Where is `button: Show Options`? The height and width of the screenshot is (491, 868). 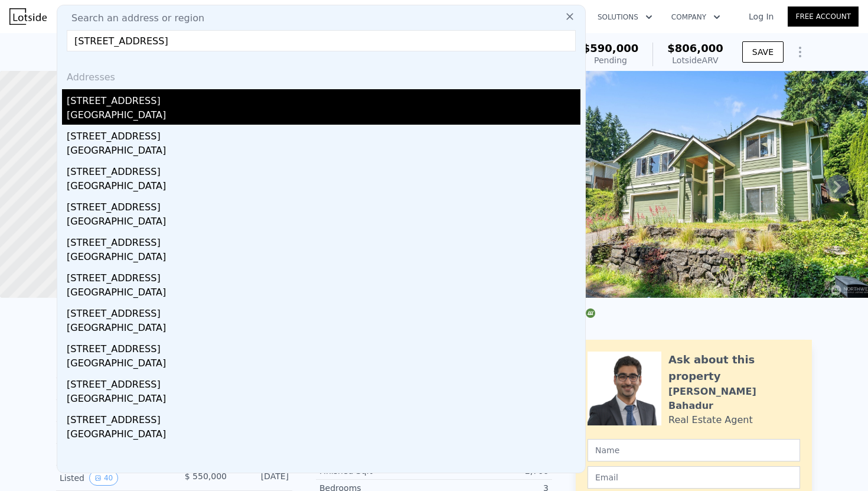 button: Show Options is located at coordinates (800, 52).